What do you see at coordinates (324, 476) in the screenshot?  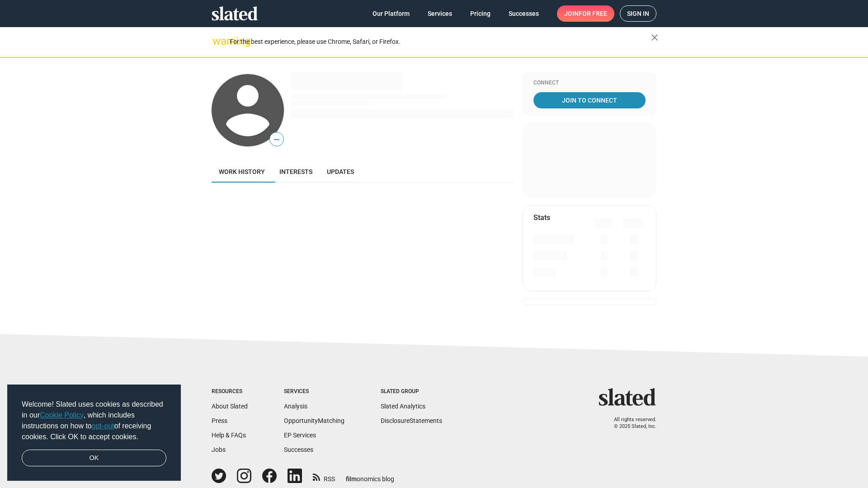 I see `a: RSS` at bounding box center [324, 476].